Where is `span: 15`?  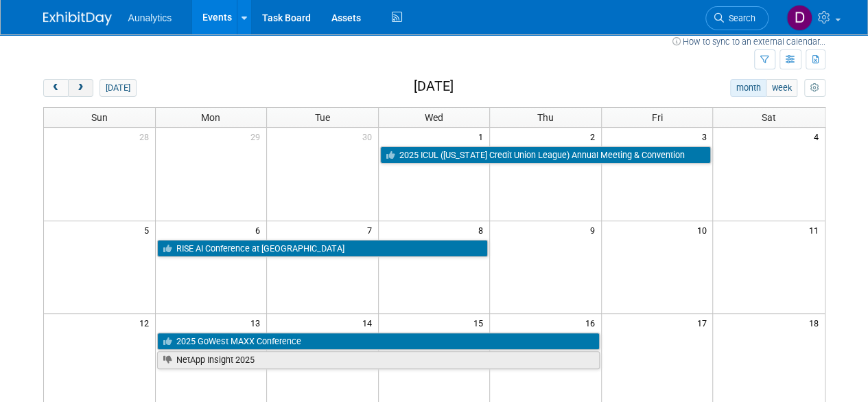 span: 15 is located at coordinates (480, 322).